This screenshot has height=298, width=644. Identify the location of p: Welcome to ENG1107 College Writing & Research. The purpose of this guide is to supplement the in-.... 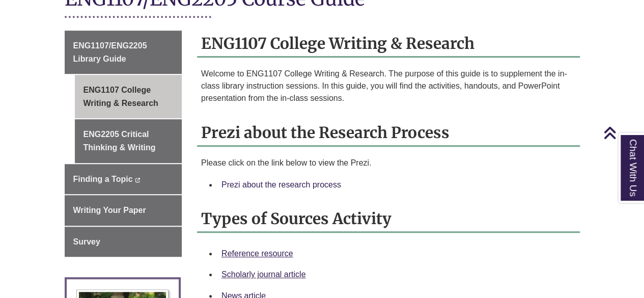
(389, 86).